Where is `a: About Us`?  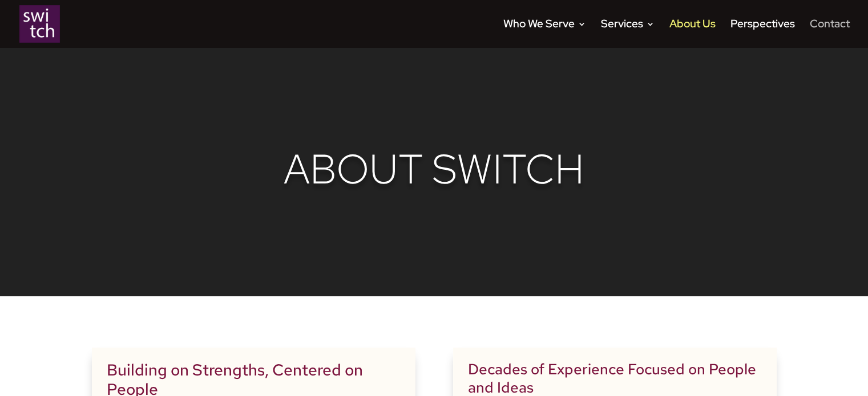
a: About Us is located at coordinates (692, 34).